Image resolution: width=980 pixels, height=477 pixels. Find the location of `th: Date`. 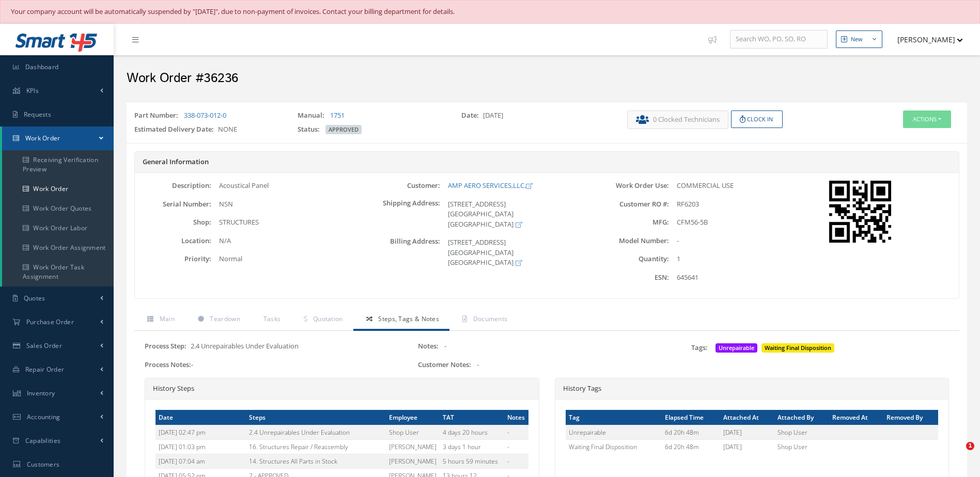

th: Date is located at coordinates (200, 418).